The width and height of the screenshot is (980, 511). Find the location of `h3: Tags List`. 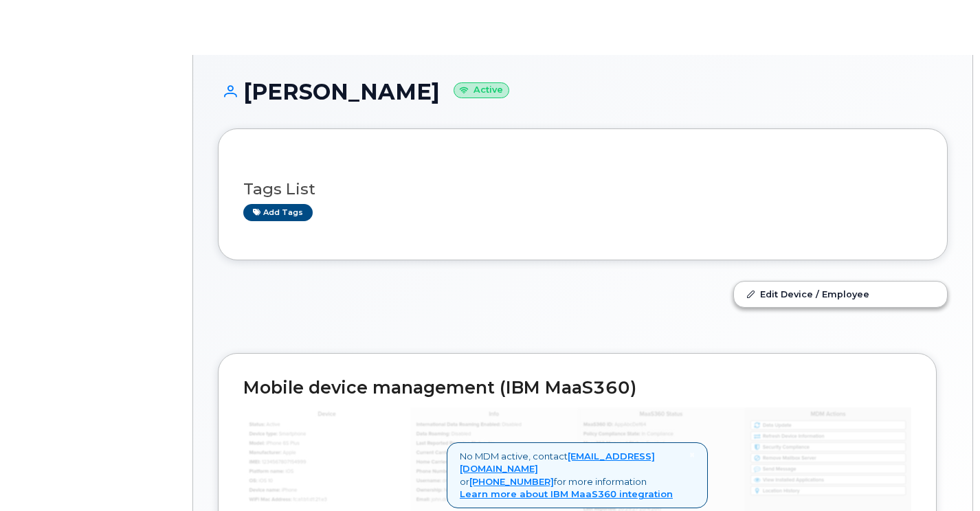

h3: Tags List is located at coordinates (582, 189).